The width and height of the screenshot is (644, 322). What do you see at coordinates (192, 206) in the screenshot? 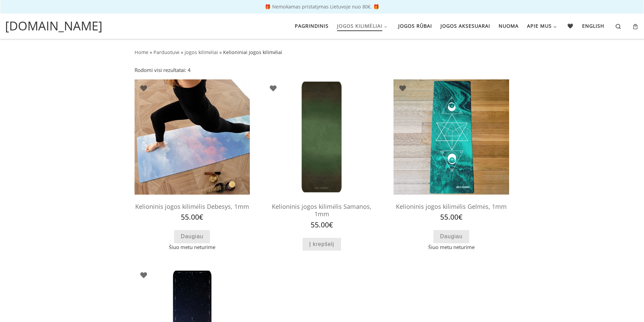
I see `h2: Kelioninis jogos kilimėlis Debesys, 1mm` at bounding box center [192, 206].